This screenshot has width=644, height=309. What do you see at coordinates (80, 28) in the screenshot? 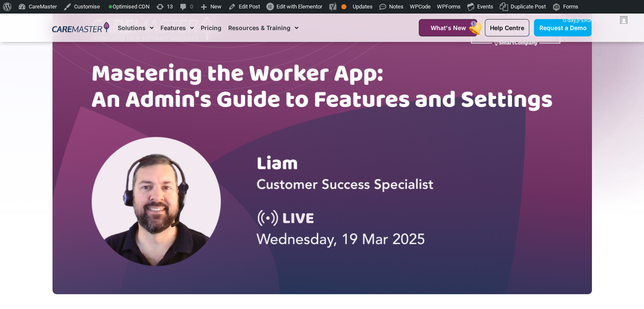
I see `img: CareMaster Logo` at bounding box center [80, 28].